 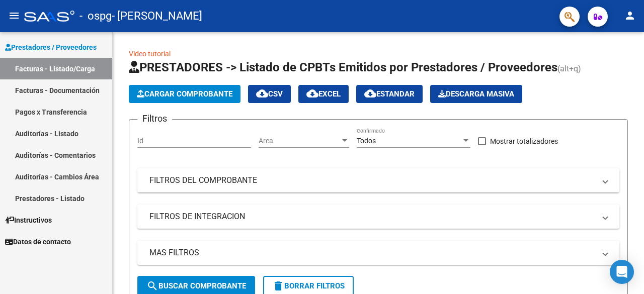 What do you see at coordinates (279, 286) in the screenshot?
I see `mat-icon: delete` at bounding box center [279, 286].